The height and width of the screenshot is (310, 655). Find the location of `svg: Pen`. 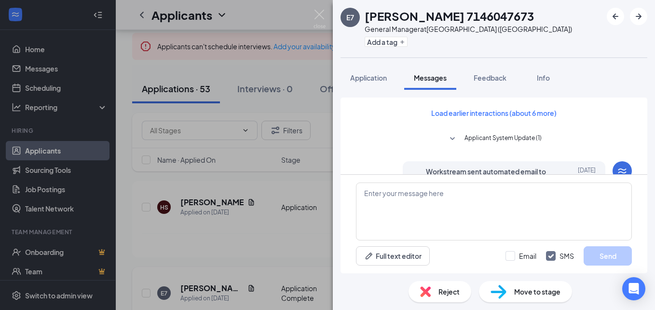

svg: Pen is located at coordinates (369, 256).